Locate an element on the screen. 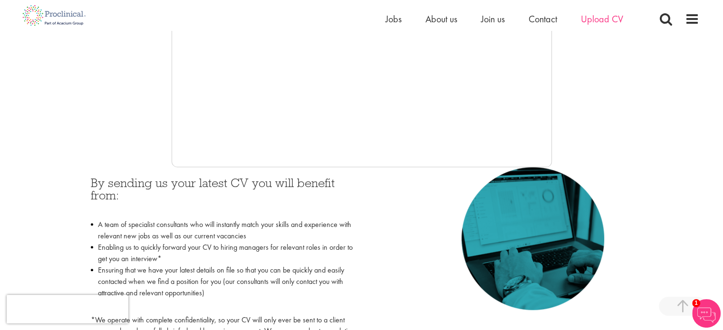 The height and width of the screenshot is (330, 723). li: A team of specialist consultants who will instantly match your skills and experience with relevan... is located at coordinates (222, 231).